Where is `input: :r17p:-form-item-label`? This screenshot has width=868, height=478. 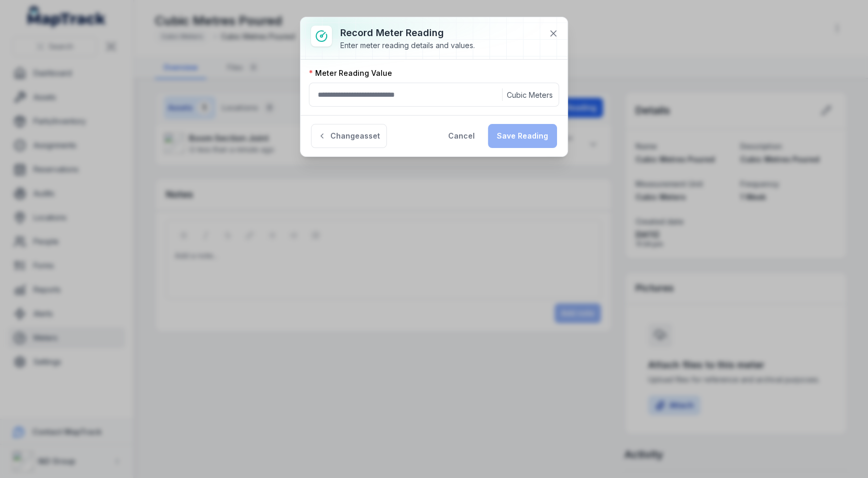
input: :r17p:-form-item-label is located at coordinates (434, 95).